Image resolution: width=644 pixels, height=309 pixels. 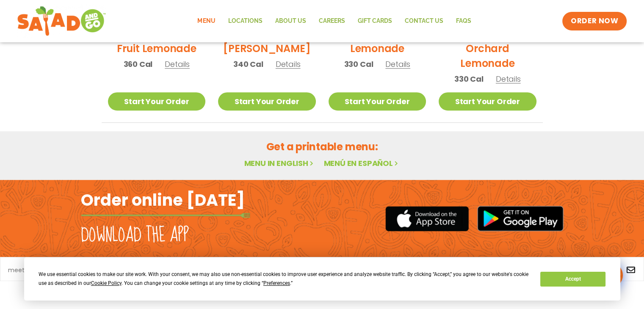 What do you see at coordinates (362, 163) in the screenshot?
I see `a: Menú en español` at bounding box center [362, 163].